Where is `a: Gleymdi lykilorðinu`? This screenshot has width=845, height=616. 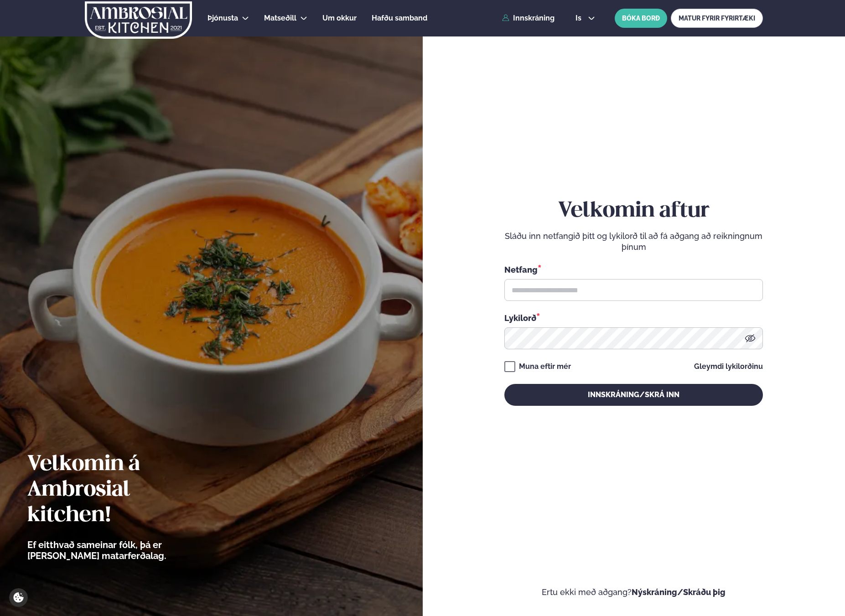
a: Gleymdi lykilorðinu is located at coordinates (728, 366).